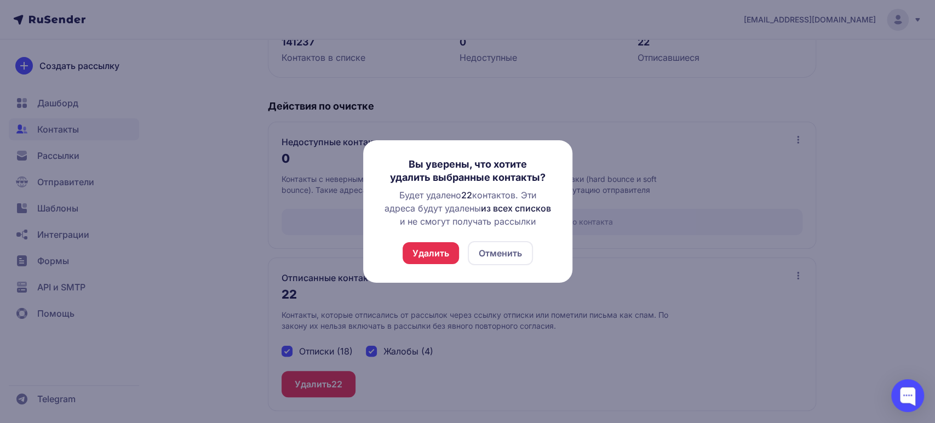  Describe the element at coordinates (516, 208) in the screenshot. I see `span: из всех списков` at that location.